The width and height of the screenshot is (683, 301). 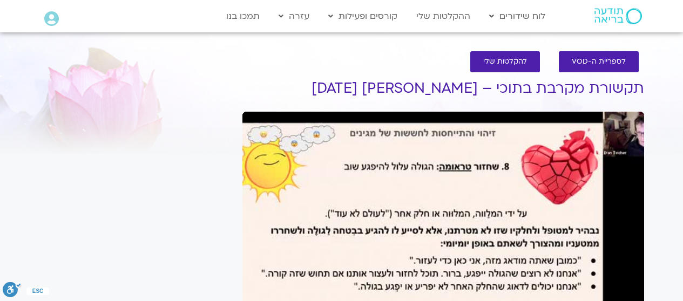 I want to click on span: להקלטות שלי, so click(x=505, y=62).